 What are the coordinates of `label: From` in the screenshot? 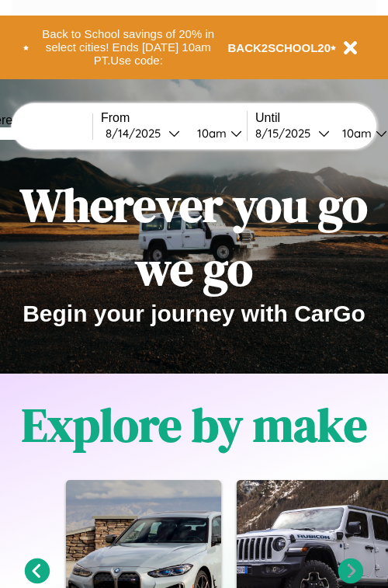 It's located at (174, 118).